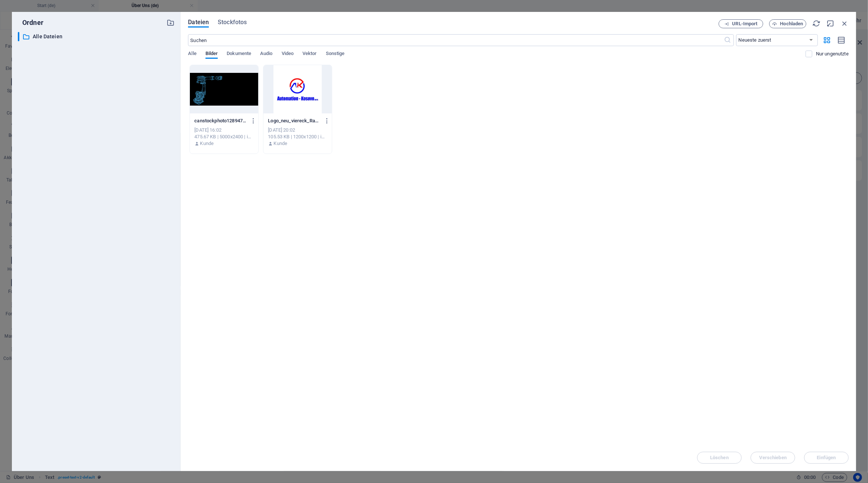  I want to click on span: Sonstige, so click(335, 54).